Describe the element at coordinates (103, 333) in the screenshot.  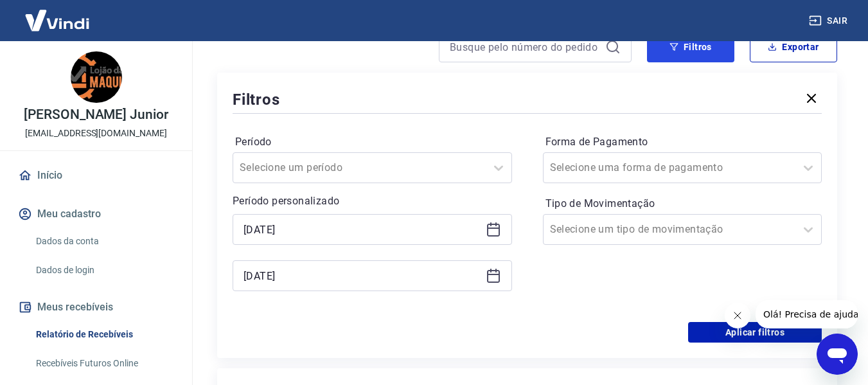
I see `a: Relatório de Recebíveis` at that location.